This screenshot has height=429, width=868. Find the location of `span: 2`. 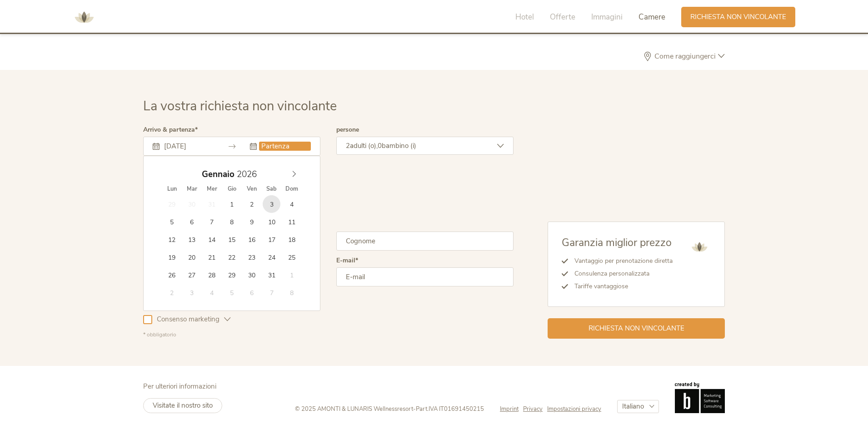

span: 2 is located at coordinates (348, 146).